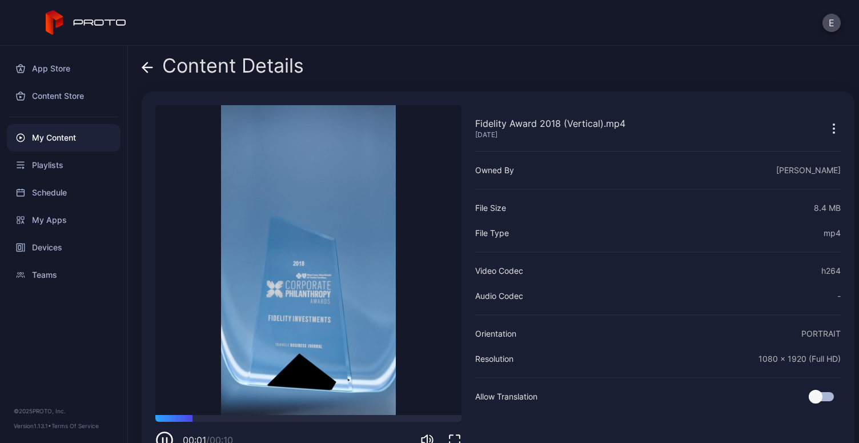  Describe the element at coordinates (63, 247) in the screenshot. I see `a: Devices` at that location.